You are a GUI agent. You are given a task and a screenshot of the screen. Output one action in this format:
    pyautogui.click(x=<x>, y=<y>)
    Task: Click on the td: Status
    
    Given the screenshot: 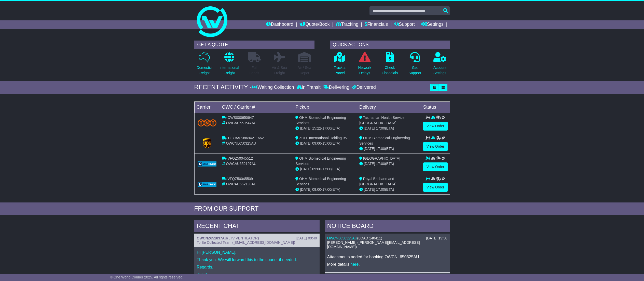 What is the action you would take?
    pyautogui.click(x=435, y=107)
    